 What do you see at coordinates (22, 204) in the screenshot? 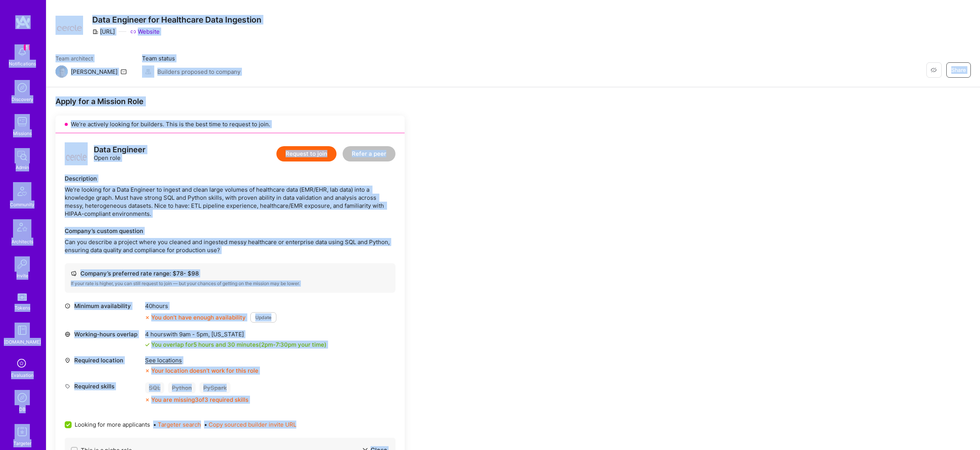
I see `div: Community` at bounding box center [22, 204].